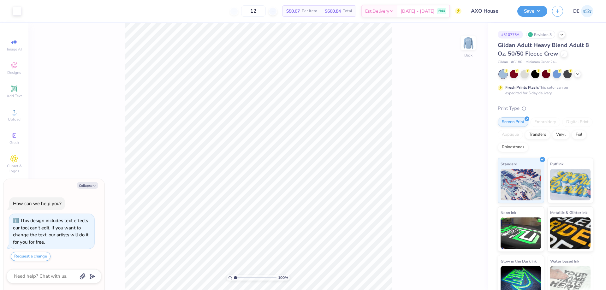  What do you see at coordinates (14, 73) in the screenshot?
I see `span: Designs` at bounding box center [14, 73].